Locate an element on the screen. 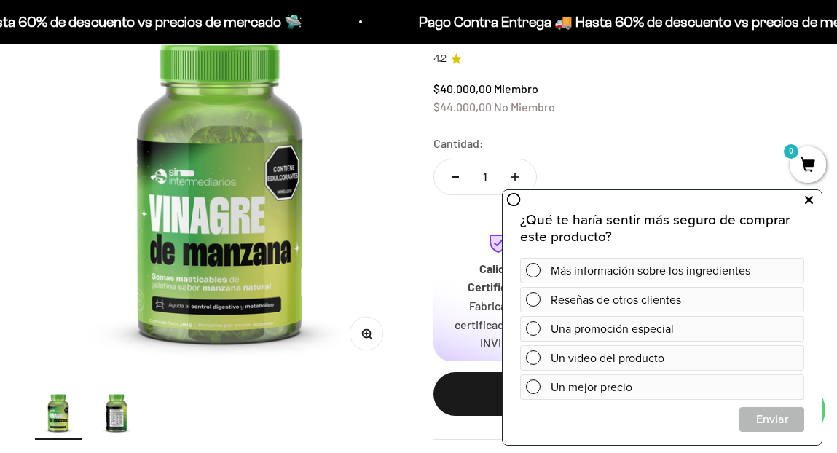 The width and height of the screenshot is (837, 453). p: Fabricación certificada GMP e INVIMA is located at coordinates (499, 324).